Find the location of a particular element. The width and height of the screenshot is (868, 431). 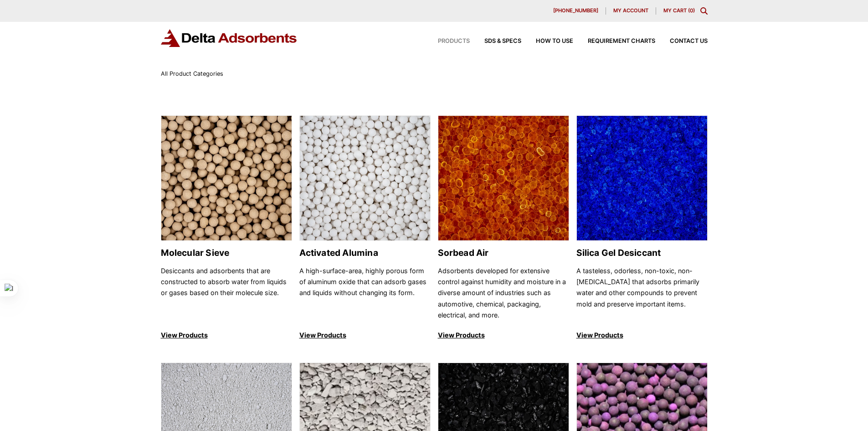

h2: Molecular Sieve is located at coordinates (226, 253).